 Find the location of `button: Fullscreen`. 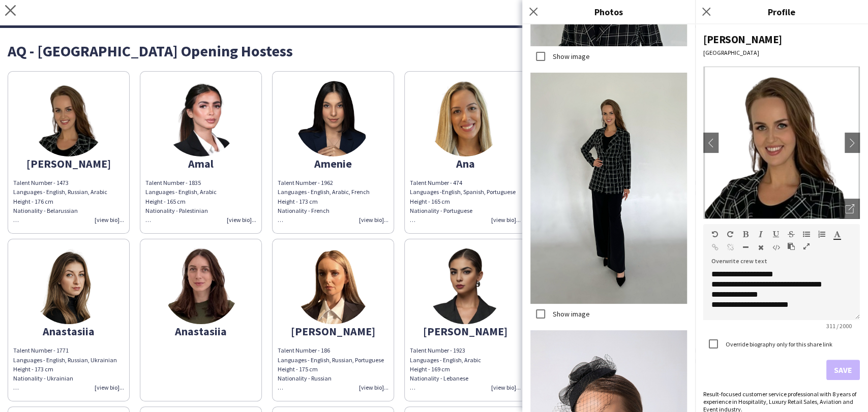

button: Fullscreen is located at coordinates (807, 247).